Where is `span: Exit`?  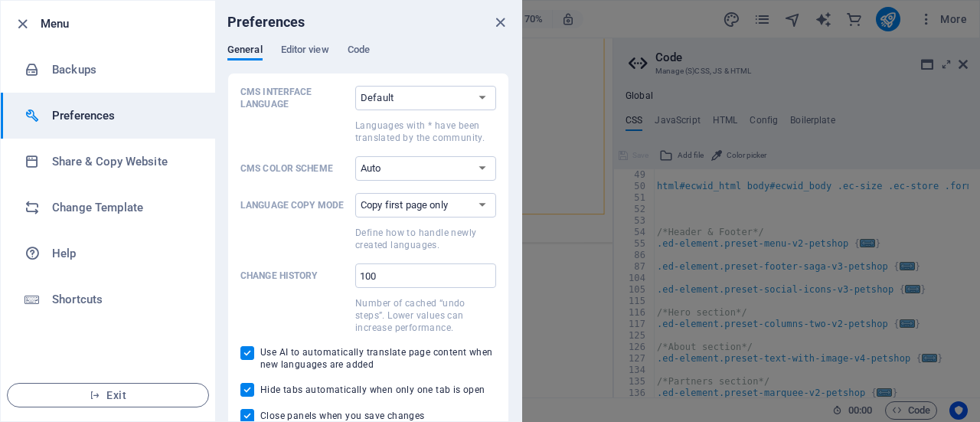 span: Exit is located at coordinates (108, 395).